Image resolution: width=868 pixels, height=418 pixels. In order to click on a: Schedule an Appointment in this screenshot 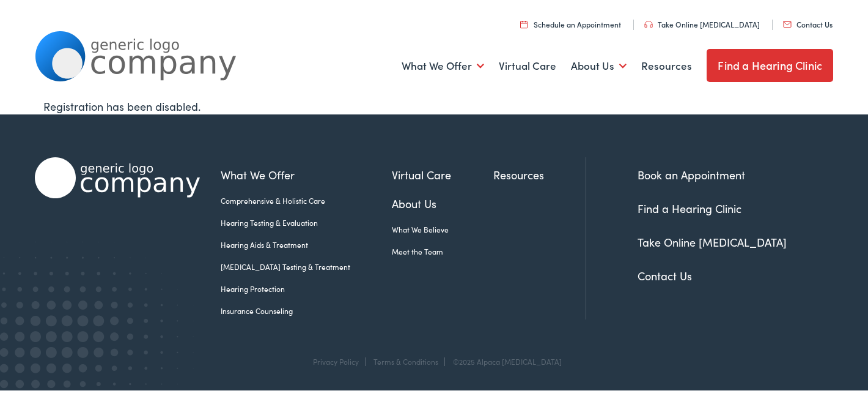, I will do `click(570, 24)`.